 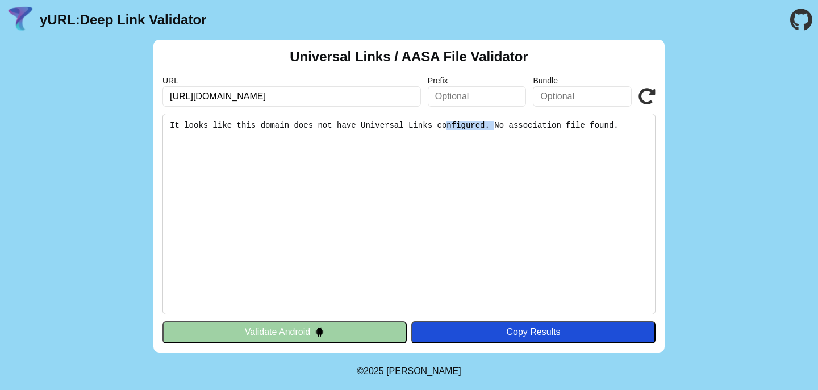 I want to click on button: Validate Android, so click(x=285, y=332).